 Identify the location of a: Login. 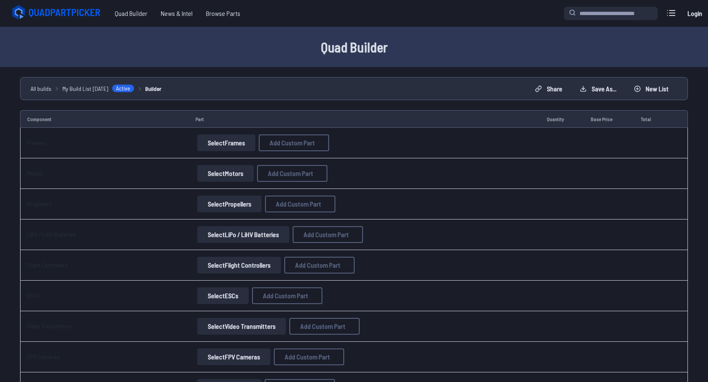
(695, 13).